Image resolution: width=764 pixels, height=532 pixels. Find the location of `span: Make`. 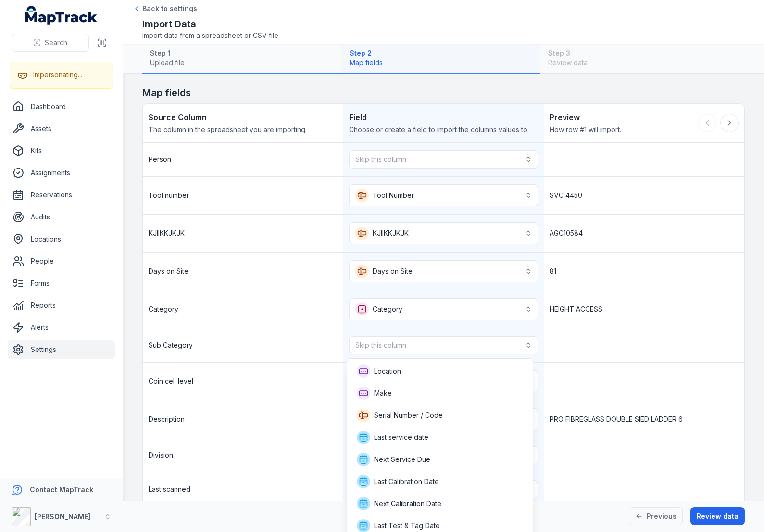

span: Make is located at coordinates (383, 394).